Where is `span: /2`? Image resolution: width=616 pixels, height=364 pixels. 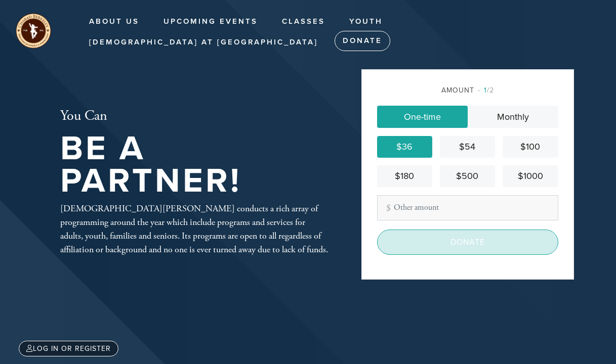
span: /2 is located at coordinates (486, 90).